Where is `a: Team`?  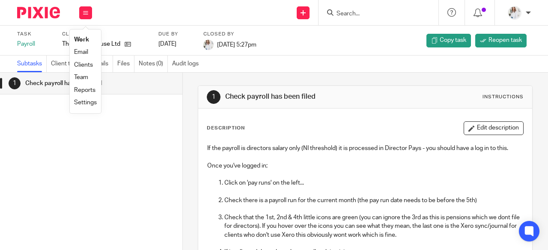
a: Team is located at coordinates (81, 77).